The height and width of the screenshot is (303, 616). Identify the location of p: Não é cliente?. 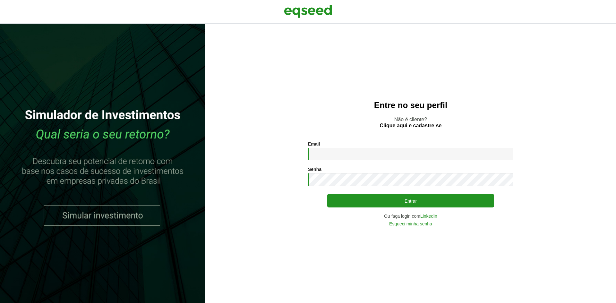
(411, 123).